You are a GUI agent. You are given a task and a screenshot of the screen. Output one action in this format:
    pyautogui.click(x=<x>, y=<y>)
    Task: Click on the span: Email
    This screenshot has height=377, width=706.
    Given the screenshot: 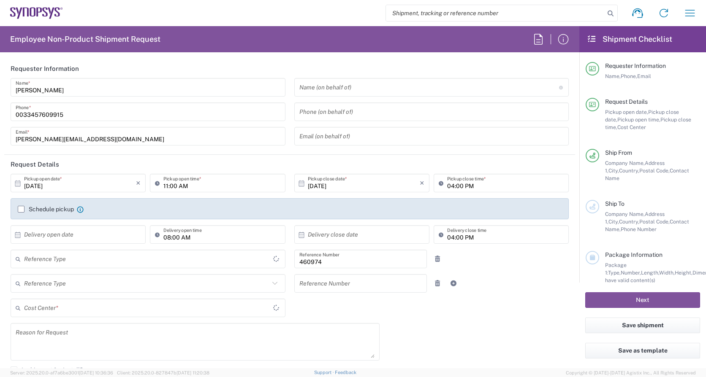 What is the action you would take?
    pyautogui.click(x=644, y=76)
    